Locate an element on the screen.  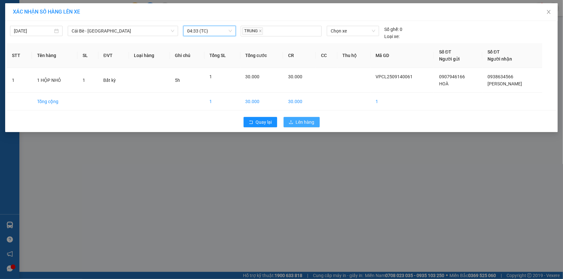
th: SL is located at coordinates (88, 55).